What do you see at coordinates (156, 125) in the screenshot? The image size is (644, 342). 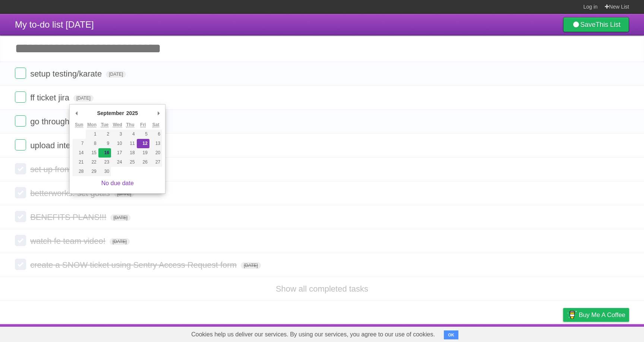 I see `abbr: Saturday` at bounding box center [156, 125].